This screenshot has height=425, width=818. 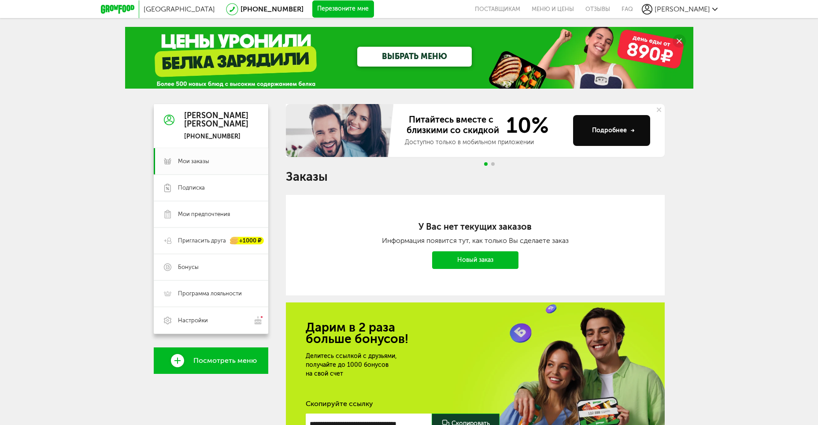 What do you see at coordinates (211, 161) in the screenshot?
I see `a: Мои заказы` at bounding box center [211, 161].